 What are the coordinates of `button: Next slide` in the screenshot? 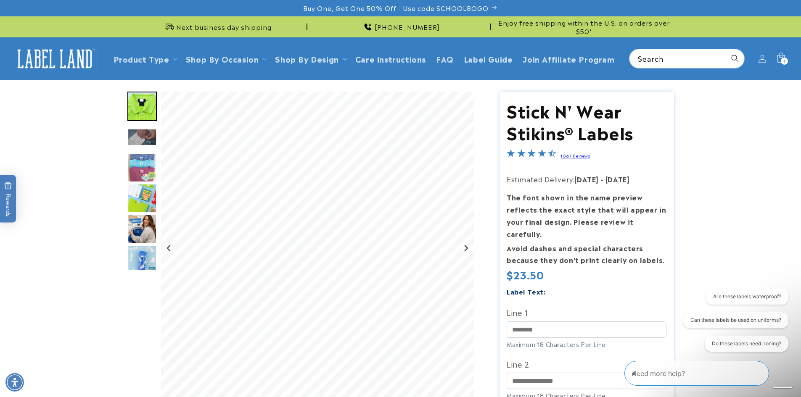 It's located at (465, 248).